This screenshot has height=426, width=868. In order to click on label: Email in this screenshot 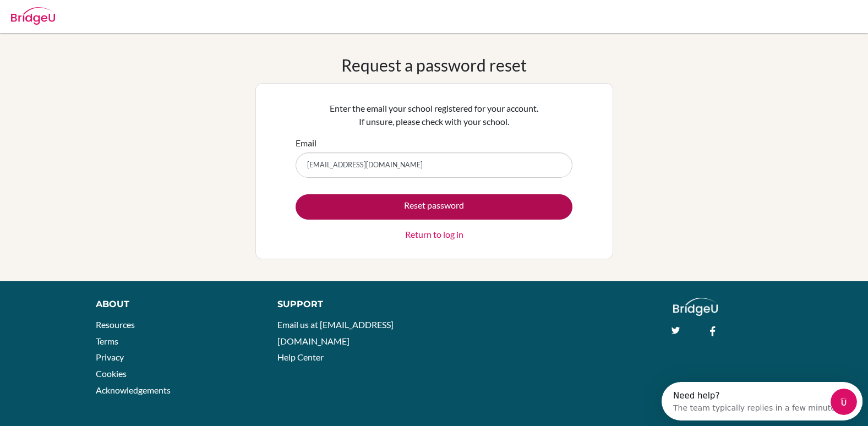, I will do `click(306, 143)`.